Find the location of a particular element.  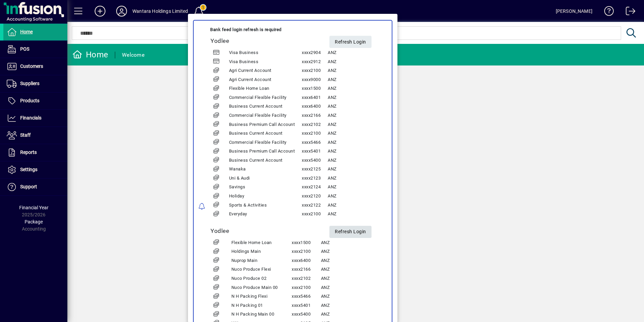

td: xxxx2124 is located at coordinates (314, 187).